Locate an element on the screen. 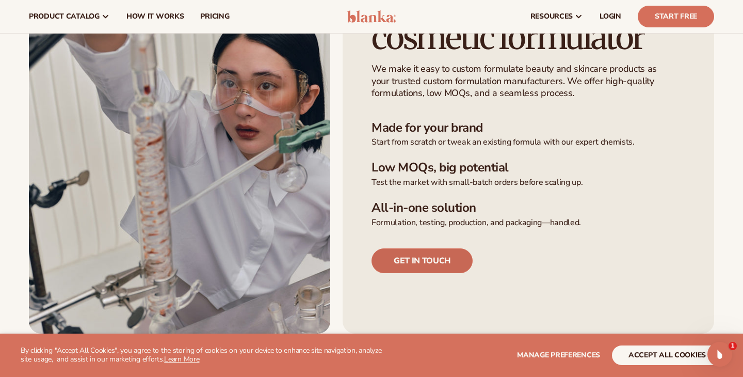 The image size is (743, 377). span: How It Works is located at coordinates (155, 17).